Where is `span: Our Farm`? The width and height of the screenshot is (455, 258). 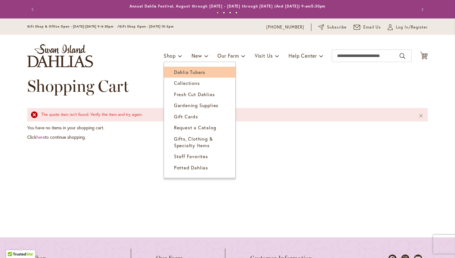 span: Our Farm is located at coordinates (228, 55).